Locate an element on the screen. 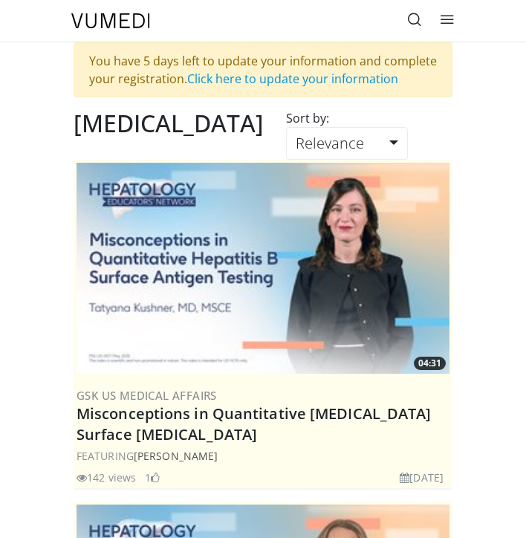 The image size is (526, 538). div: You have 5 days left to update your information and complete your registration. is located at coordinates (263, 70).